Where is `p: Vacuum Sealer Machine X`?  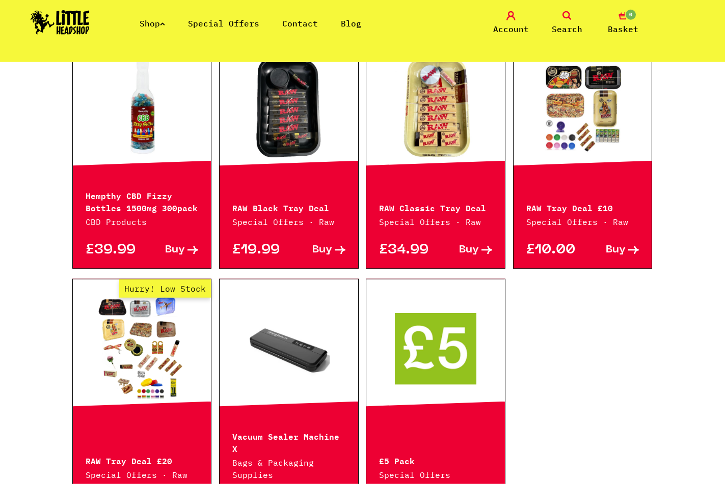
p: Vacuum Sealer Machine X is located at coordinates (289, 442).